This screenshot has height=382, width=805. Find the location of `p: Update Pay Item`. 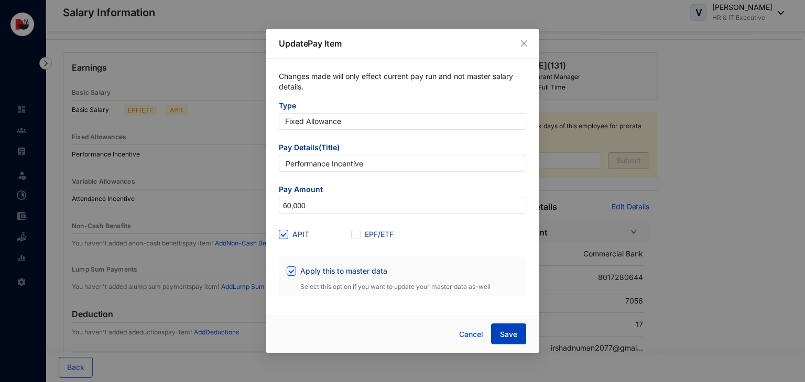

p: Update Pay Item is located at coordinates (402, 43).